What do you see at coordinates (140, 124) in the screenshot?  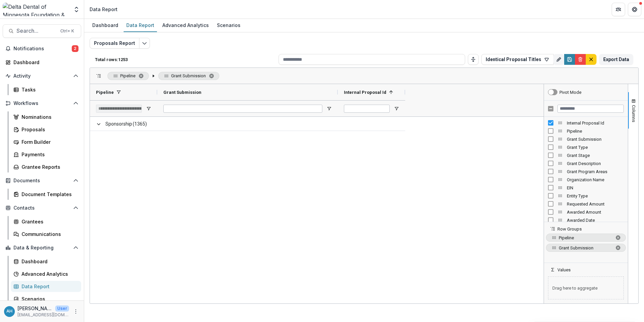 I see `span: (1365)` at bounding box center [140, 124].